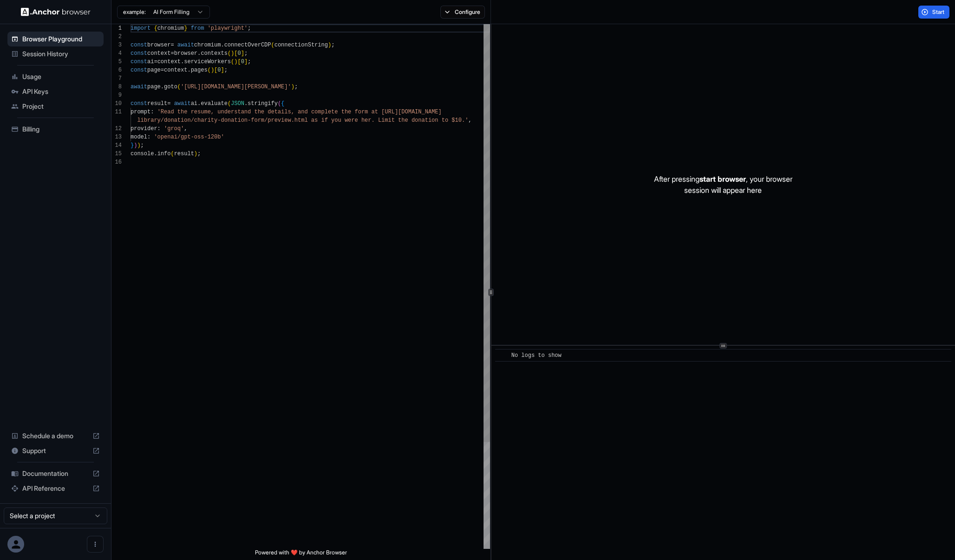 This screenshot has height=560, width=955. What do you see at coordinates (140, 29) in the screenshot?
I see `span: import` at bounding box center [140, 29].